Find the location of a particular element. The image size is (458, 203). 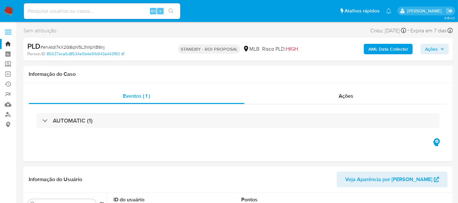

span: Alt is located at coordinates (153, 11).